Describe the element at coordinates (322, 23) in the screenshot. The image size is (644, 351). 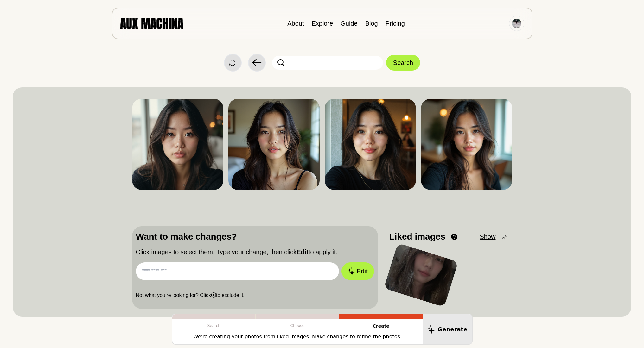
I see `a: Explore` at that location.